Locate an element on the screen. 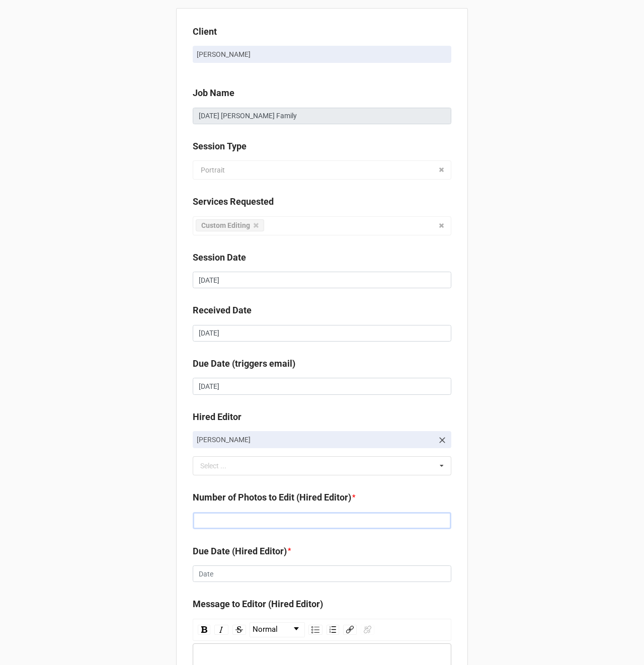  div: Link is located at coordinates (350, 630).